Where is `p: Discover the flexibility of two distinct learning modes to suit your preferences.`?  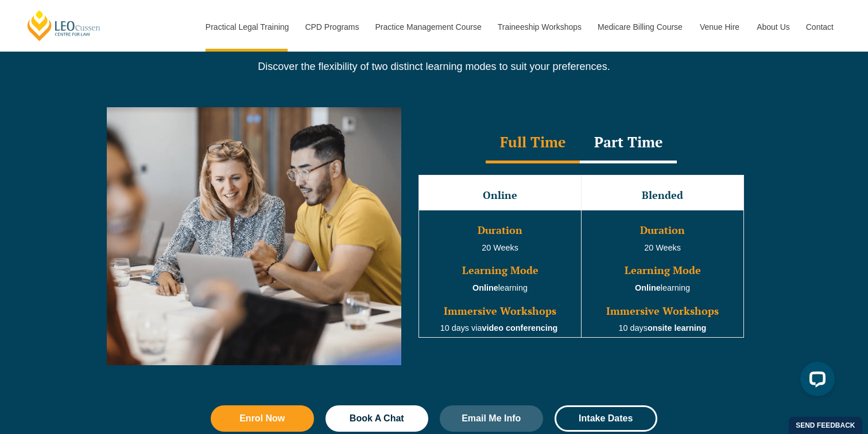
p: Discover the flexibility of two distinct learning modes to suit your preferences. is located at coordinates (434, 67).